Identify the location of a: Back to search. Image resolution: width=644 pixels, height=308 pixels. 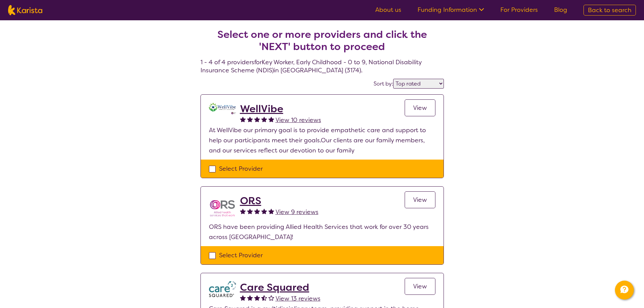
(609, 10).